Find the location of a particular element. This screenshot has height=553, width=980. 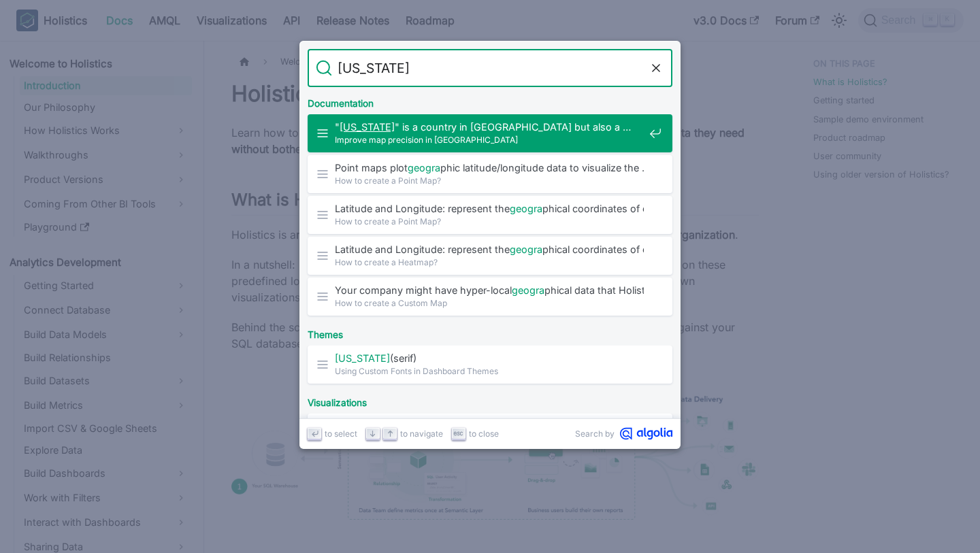

span: Point maps plot phic latitude/longitude data to visualize the … is located at coordinates (489, 168).